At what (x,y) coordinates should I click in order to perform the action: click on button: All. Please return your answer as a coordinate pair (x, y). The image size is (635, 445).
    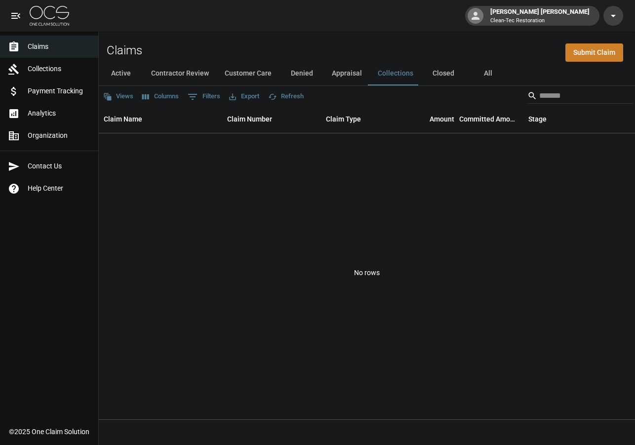
    Looking at the image, I should click on (488, 74).